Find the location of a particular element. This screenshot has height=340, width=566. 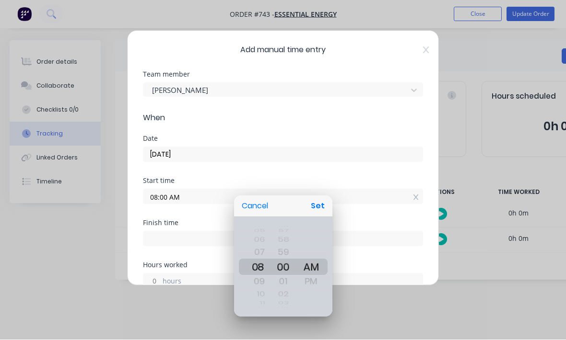

div: 06 is located at coordinates (255, 240).